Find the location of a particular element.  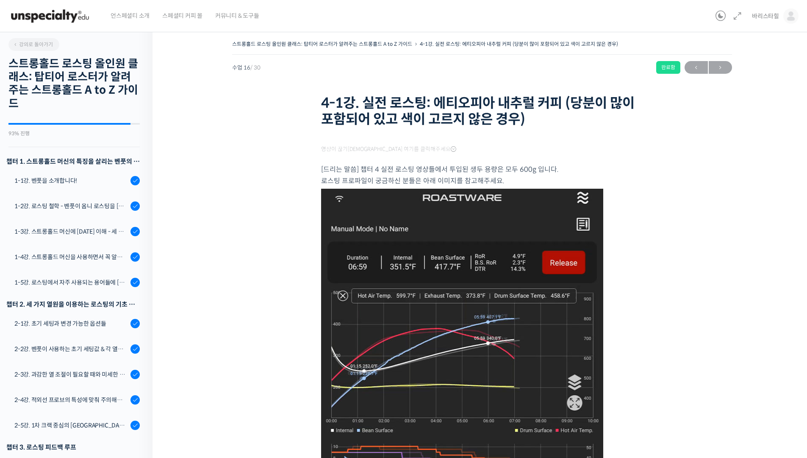

span: 바리스타힐 is located at coordinates (765, 16).